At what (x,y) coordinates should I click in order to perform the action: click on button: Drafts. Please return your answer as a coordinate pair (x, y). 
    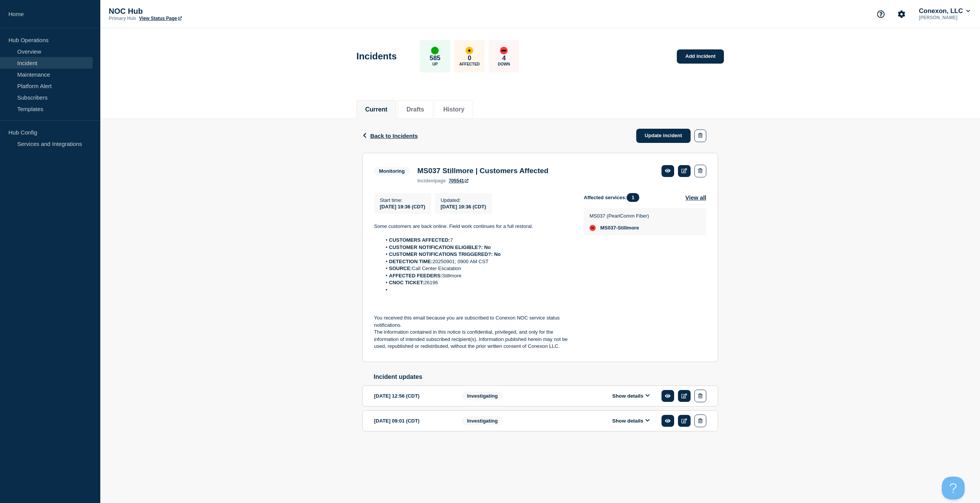
    Looking at the image, I should click on (415, 109).